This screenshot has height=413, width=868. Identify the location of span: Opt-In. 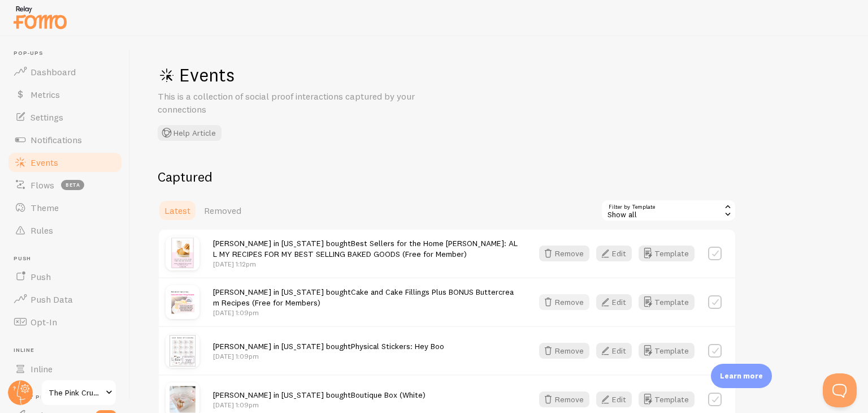
(43, 322).